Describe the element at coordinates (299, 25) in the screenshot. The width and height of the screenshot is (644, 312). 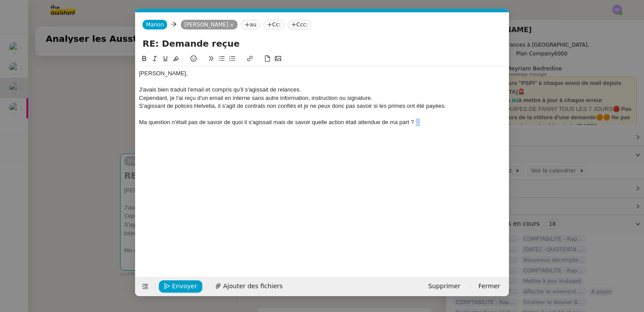
I see `nz-tag: Ccc:` at that location.